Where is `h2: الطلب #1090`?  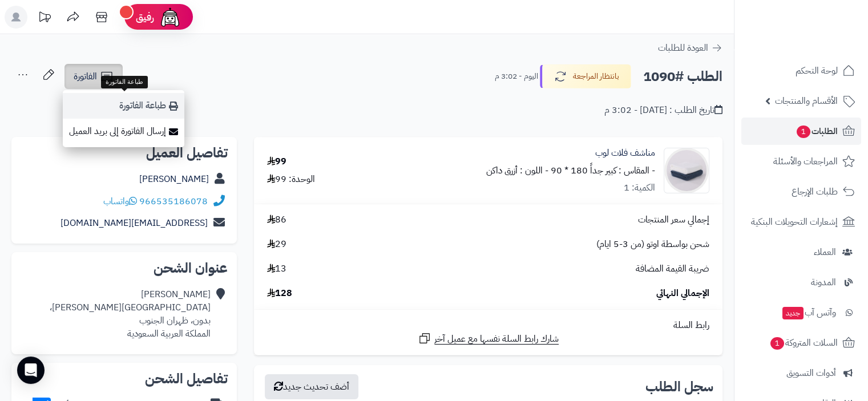
h2: الطلب #1090 is located at coordinates (683, 76).